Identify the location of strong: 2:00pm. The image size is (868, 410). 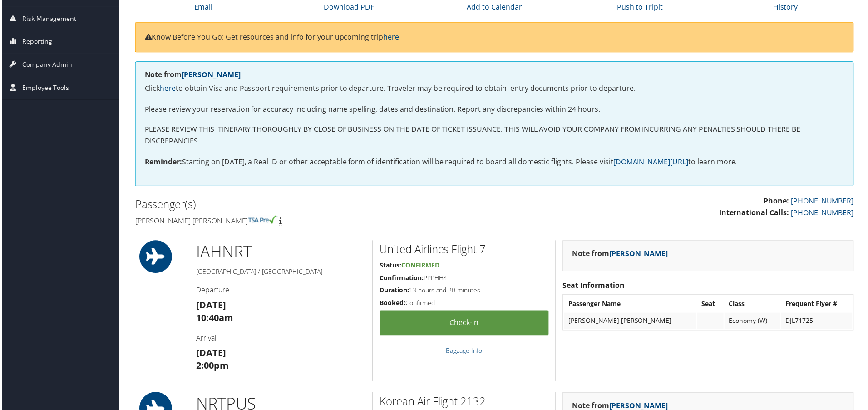
(211, 367).